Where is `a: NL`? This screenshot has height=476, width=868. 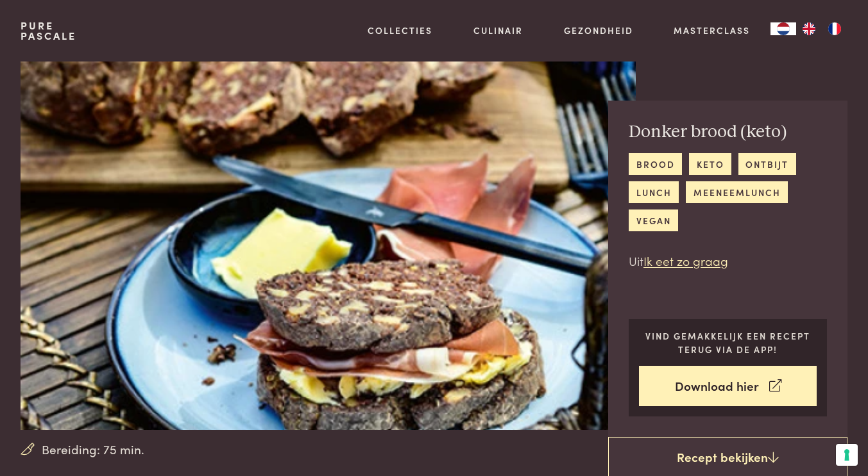 a: NL is located at coordinates (783, 29).